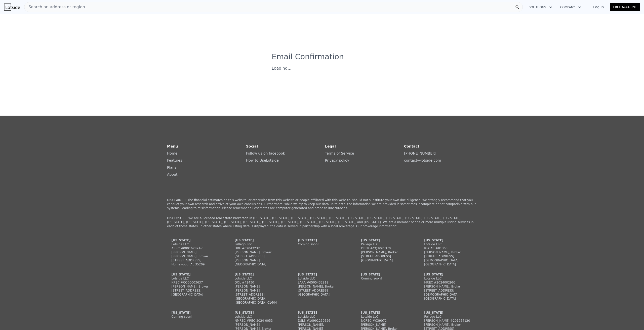 The height and width of the screenshot is (330, 644). I want to click on div: DRE #02043232, so click(259, 248).